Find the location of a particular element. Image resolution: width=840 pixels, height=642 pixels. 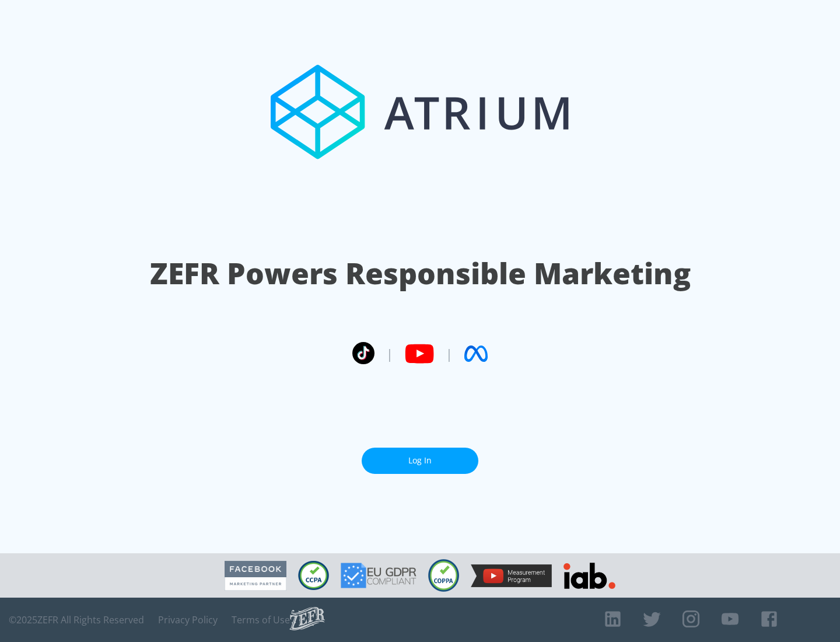

img: CCPA Compliant is located at coordinates (313, 575).